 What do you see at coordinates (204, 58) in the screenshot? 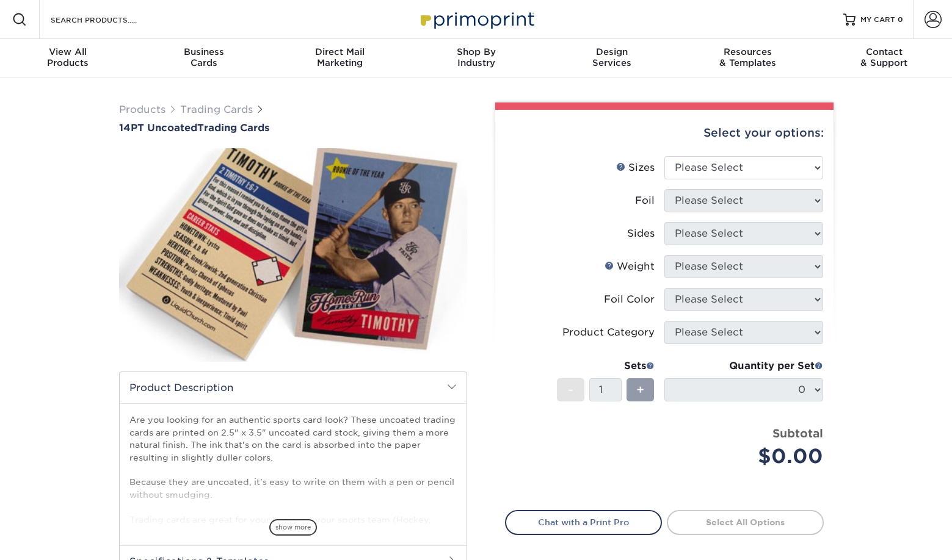
I see `a: BusinessCards` at bounding box center [204, 58].